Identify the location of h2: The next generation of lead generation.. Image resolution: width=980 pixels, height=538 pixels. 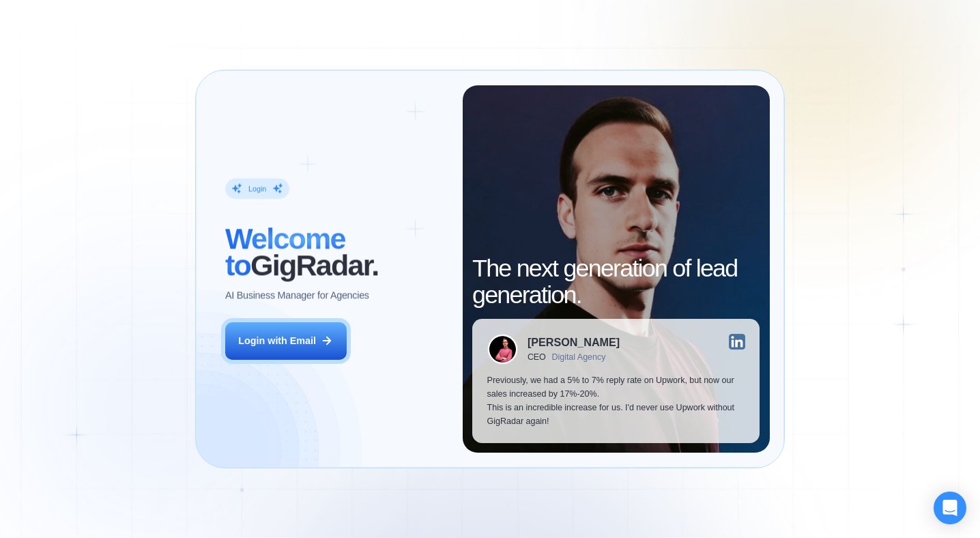
(616, 282).